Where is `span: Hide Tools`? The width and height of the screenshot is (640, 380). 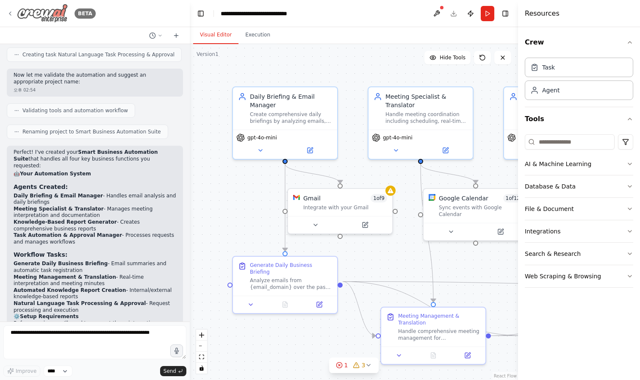 span: Hide Tools is located at coordinates (452, 58).